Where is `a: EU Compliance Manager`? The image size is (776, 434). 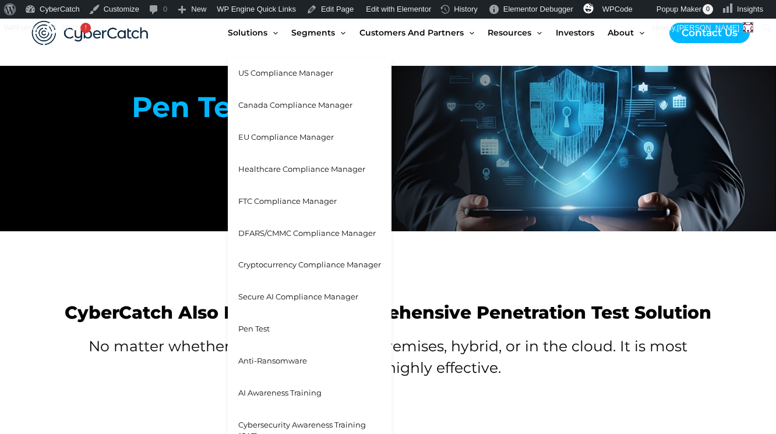
a: EU Compliance Manager is located at coordinates (309, 137).